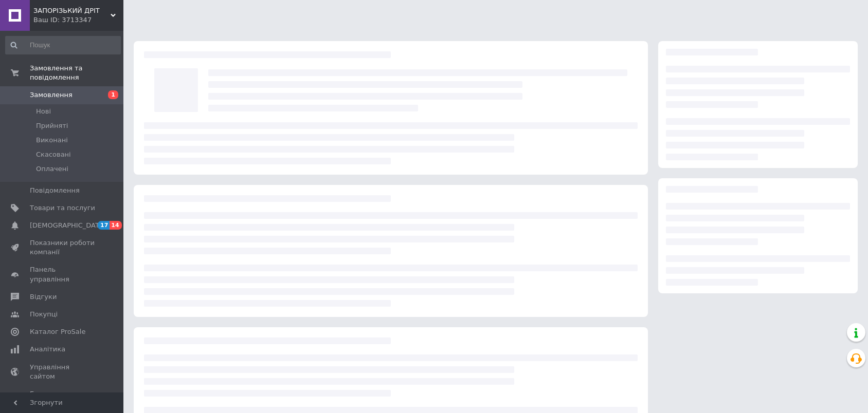 Image resolution: width=868 pixels, height=413 pixels. What do you see at coordinates (52, 169) in the screenshot?
I see `span: Оплачені` at bounding box center [52, 169].